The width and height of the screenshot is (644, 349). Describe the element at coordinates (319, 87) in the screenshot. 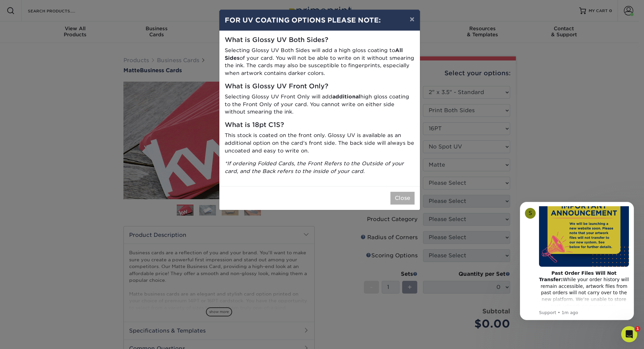

I see `h5: What is Glossy UV Front Only?` at that location.